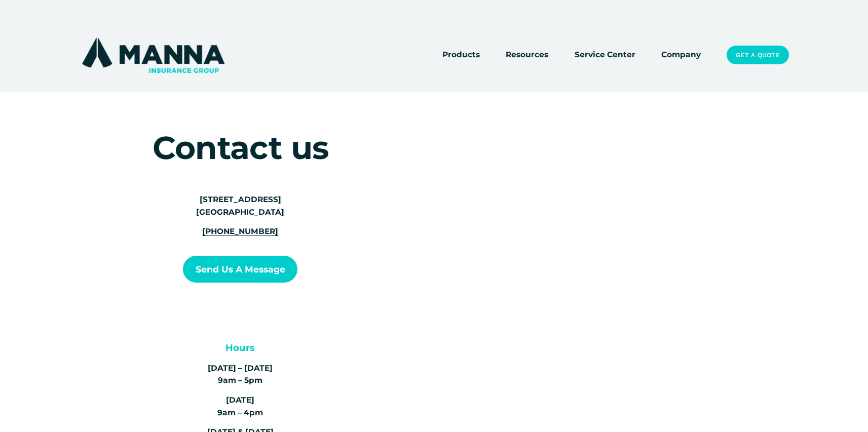  What do you see at coordinates (681, 55) in the screenshot?
I see `a: Company` at bounding box center [681, 55].